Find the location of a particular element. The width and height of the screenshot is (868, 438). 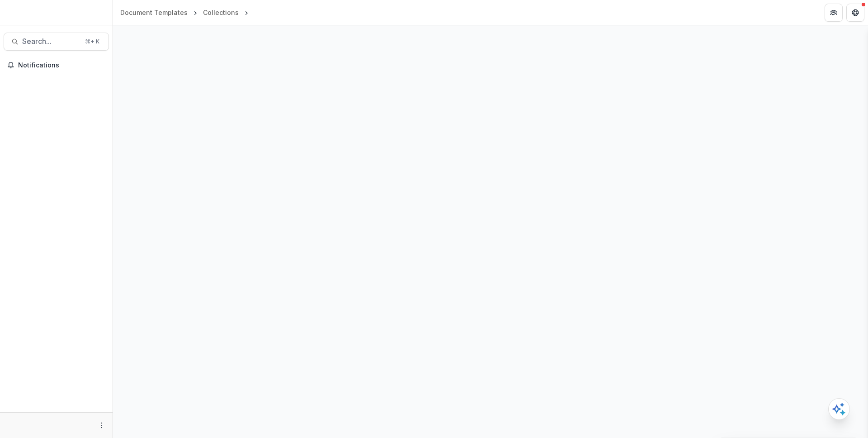

div: Collections is located at coordinates (221, 12).